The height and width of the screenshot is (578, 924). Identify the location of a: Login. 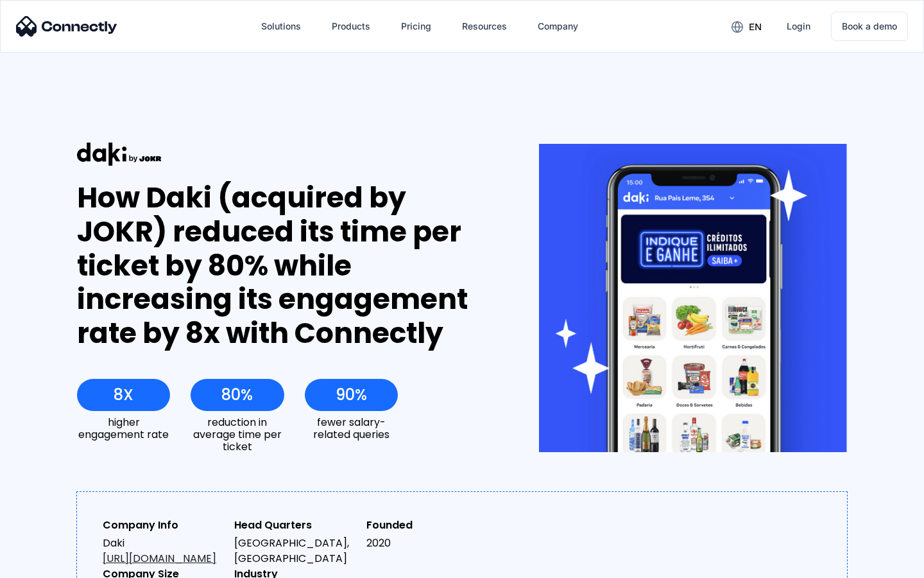
(798, 26).